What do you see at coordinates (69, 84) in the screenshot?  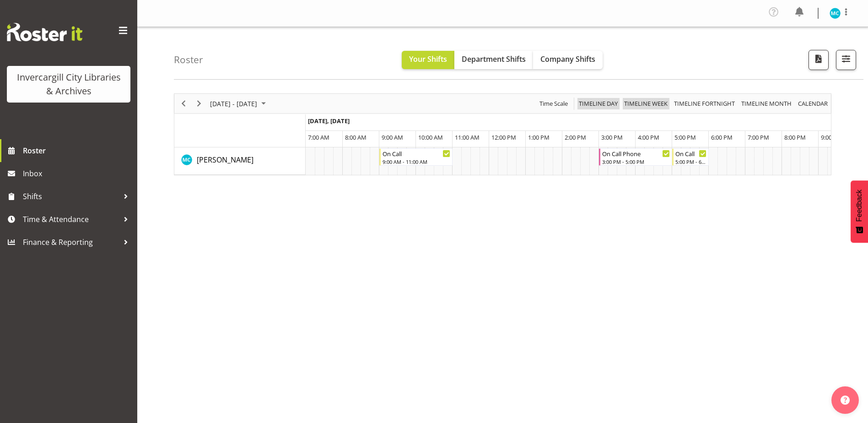 I see `div: Invercargill City Libraries & Archives` at bounding box center [69, 84].